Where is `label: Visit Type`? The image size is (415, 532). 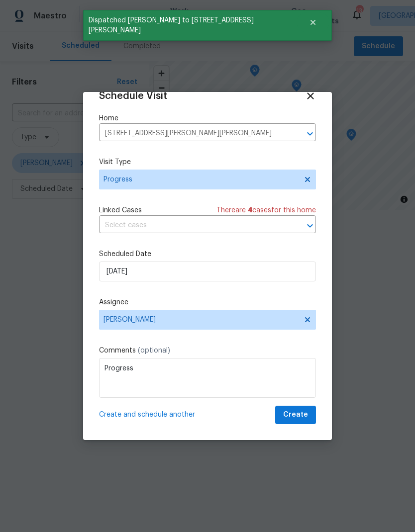
label: Visit Type is located at coordinates (208, 162).